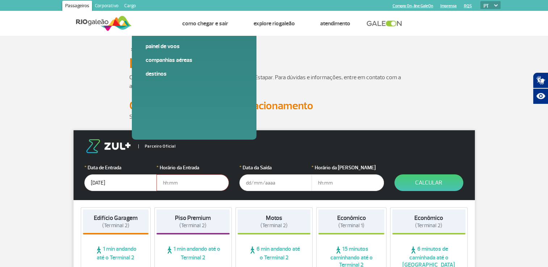 The image size is (548, 267). I want to click on strong: Motos, so click(274, 218).